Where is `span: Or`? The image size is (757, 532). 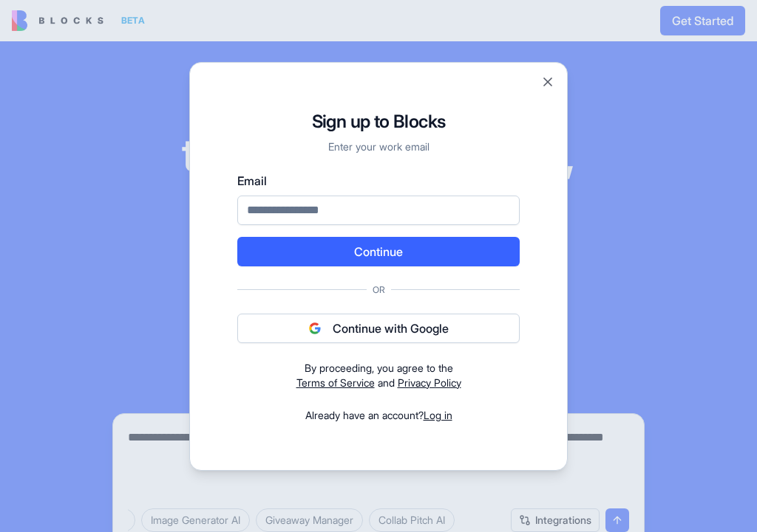
span: Or is located at coordinates (378, 290).